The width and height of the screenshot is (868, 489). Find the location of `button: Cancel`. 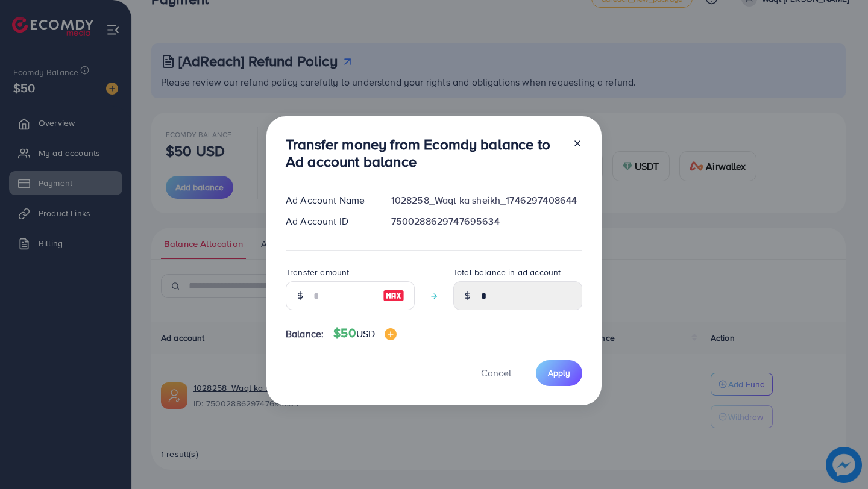

button: Cancel is located at coordinates (496, 373).